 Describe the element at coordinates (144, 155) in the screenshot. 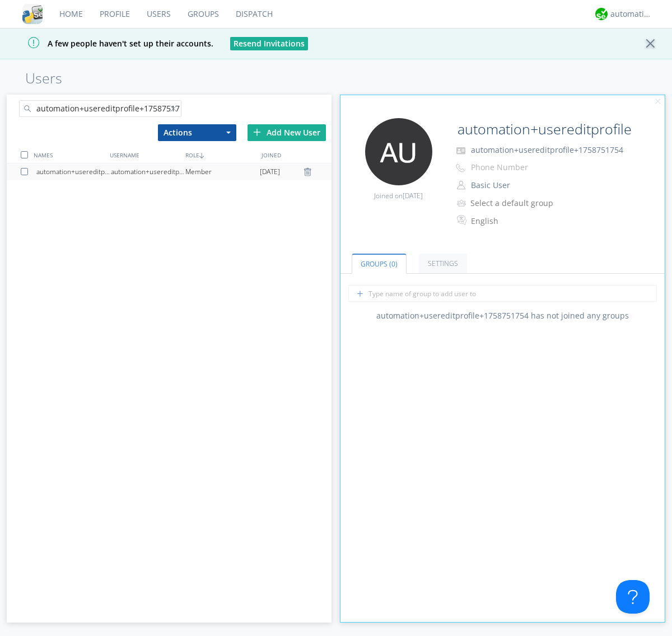

I see `div: USERNAME` at that location.